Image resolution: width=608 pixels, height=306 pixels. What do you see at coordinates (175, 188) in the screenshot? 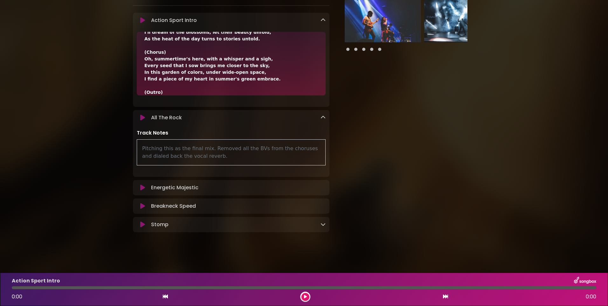
I see `p: Energetic Majestic` at bounding box center [175, 188].